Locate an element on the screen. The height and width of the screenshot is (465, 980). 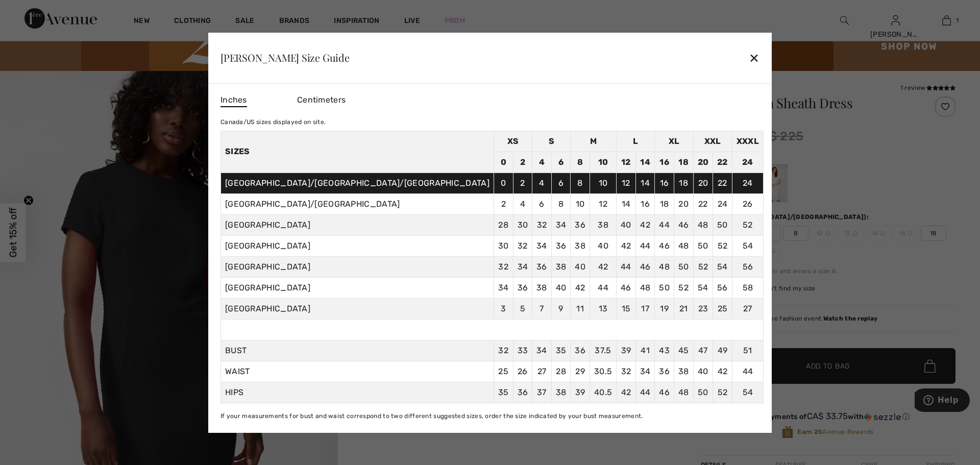
td: 28 is located at coordinates (503, 225).